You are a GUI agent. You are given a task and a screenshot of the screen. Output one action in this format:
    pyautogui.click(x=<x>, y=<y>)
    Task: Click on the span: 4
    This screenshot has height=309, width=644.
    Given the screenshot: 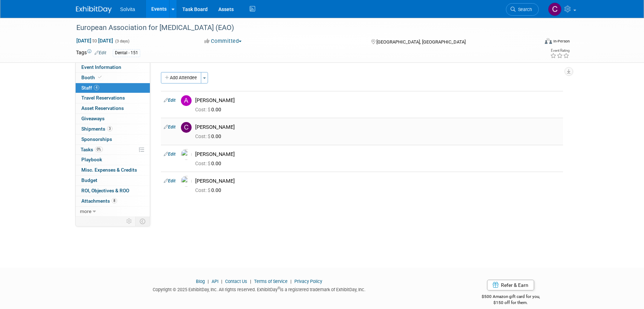 What is the action you would take?
    pyautogui.click(x=97, y=88)
    